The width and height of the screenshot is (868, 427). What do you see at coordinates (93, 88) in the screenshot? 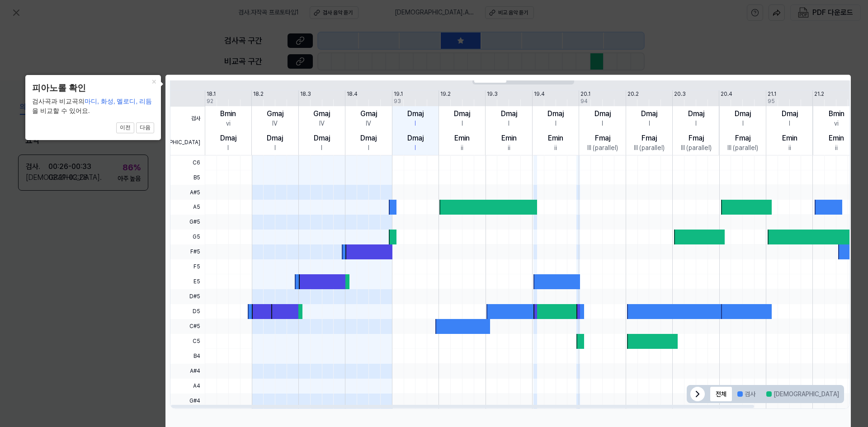
I see `header: 피아노롤 확인` at bounding box center [93, 88].